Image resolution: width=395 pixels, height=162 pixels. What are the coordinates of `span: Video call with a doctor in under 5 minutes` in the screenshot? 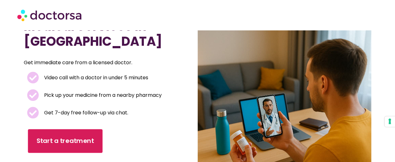 It's located at (95, 78).